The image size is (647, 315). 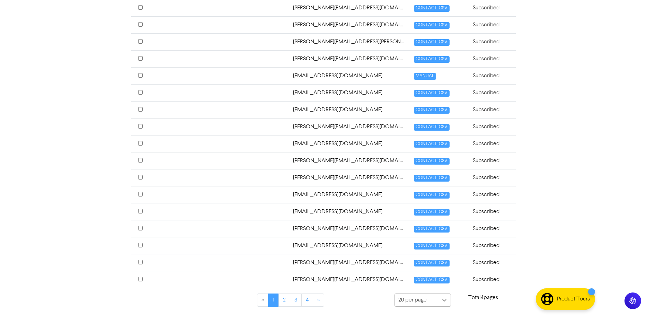 What do you see at coordinates (350, 93) in the screenshot?
I see `td: ashton@hierarchy.co.nz` at bounding box center [350, 93].